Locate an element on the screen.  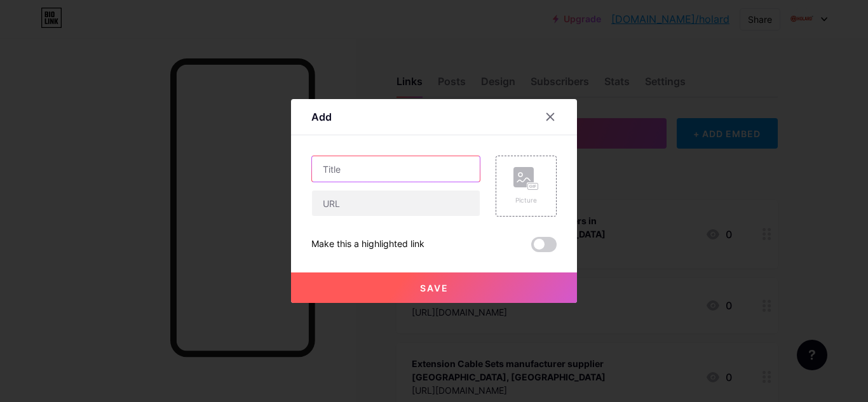
div: Make this a highlighted link is located at coordinates (368, 245).